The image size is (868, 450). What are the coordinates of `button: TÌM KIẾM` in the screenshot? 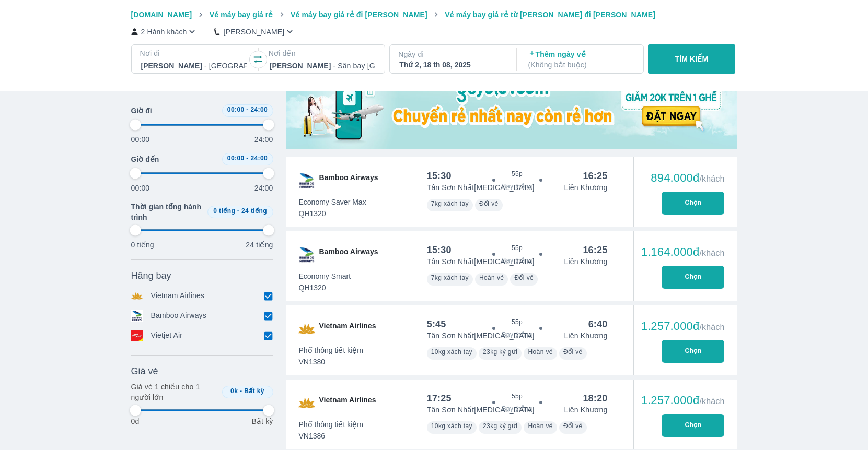 It's located at (691, 59).